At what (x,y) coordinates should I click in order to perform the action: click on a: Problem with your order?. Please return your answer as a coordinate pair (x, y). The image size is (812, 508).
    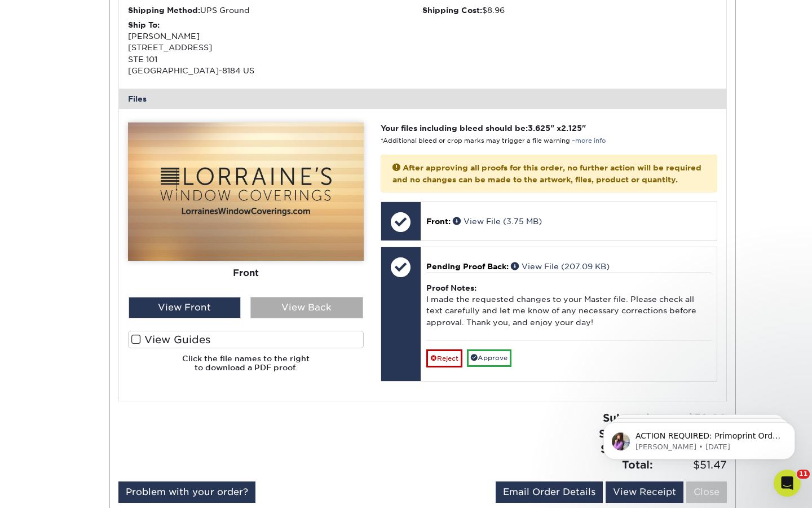
    Looking at the image, I should click on (187, 492).